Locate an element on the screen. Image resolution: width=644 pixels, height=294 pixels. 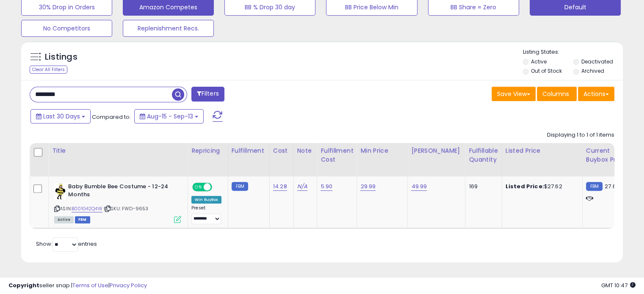
a: Privacy Policy is located at coordinates (128, 285).